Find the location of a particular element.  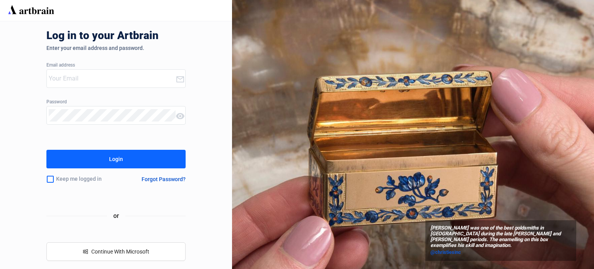

div: Forgot Password? is located at coordinates (163, 179).